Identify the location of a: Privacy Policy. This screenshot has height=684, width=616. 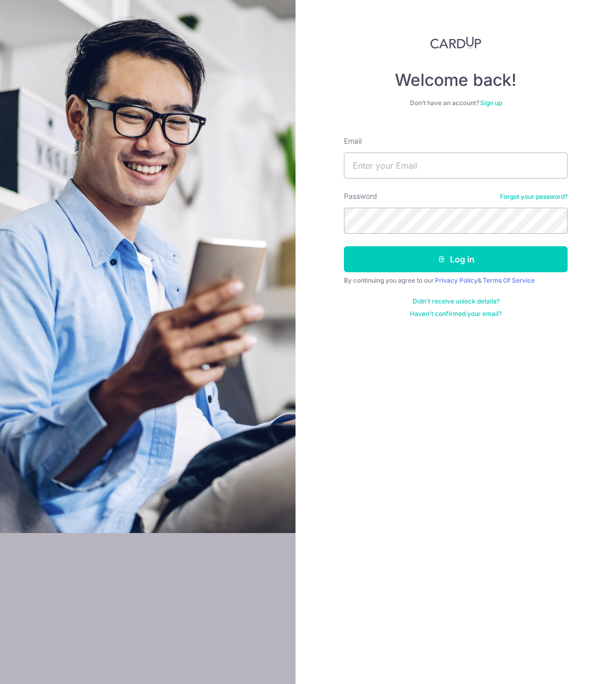
(457, 280).